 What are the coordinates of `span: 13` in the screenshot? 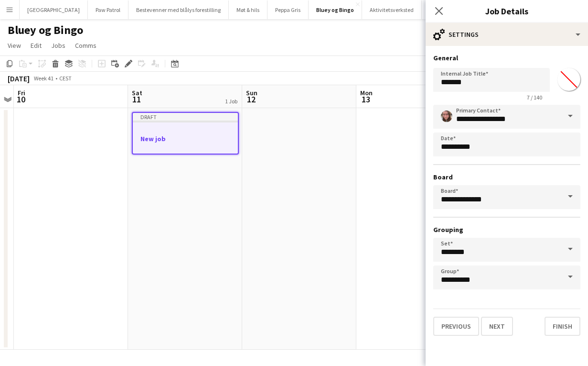 It's located at (366, 99).